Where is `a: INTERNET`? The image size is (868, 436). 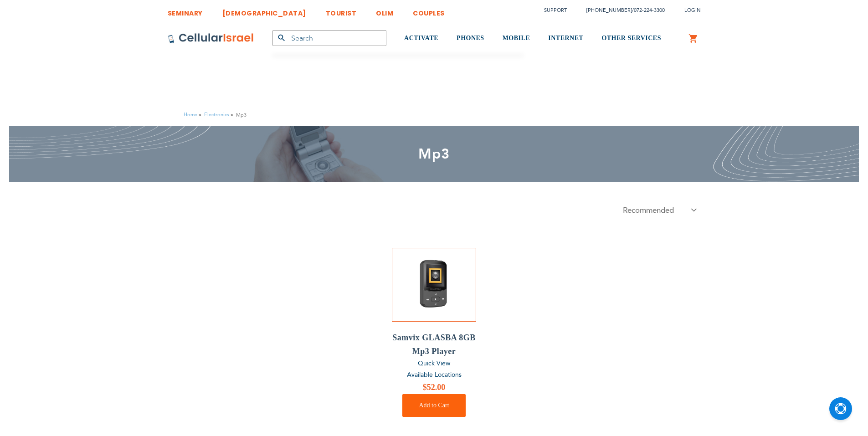
a: INTERNET is located at coordinates (566, 38).